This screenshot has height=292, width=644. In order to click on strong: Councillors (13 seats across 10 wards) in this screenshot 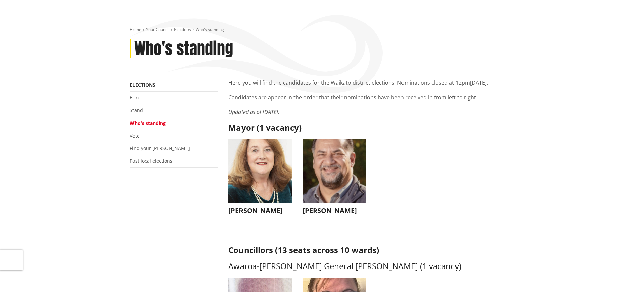, I will do `click(303, 250)`.